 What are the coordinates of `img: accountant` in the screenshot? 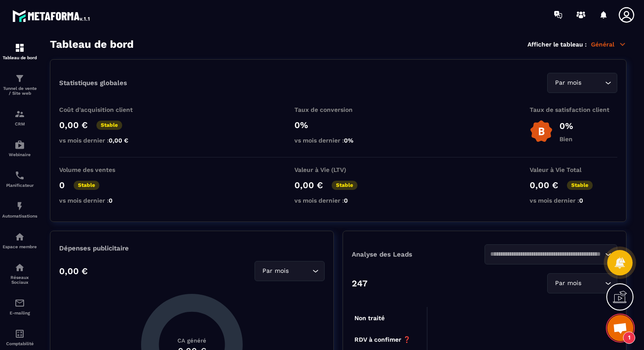 It's located at (20, 334).